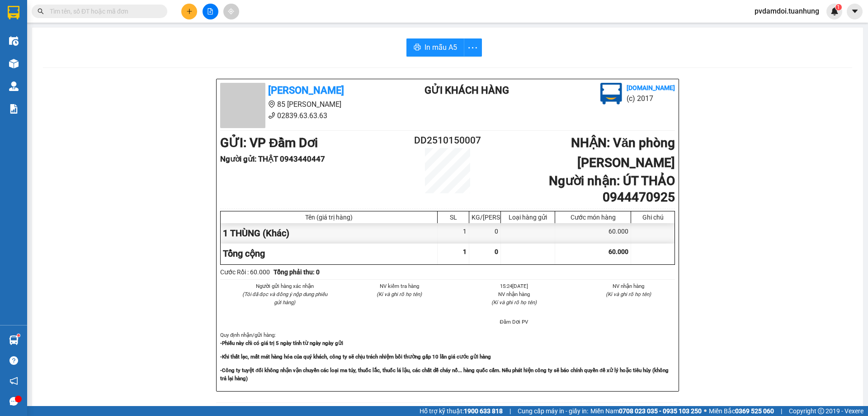  Describe the element at coordinates (329, 233) in the screenshot. I see `div: 1 THÙNG (Khác)` at that location.